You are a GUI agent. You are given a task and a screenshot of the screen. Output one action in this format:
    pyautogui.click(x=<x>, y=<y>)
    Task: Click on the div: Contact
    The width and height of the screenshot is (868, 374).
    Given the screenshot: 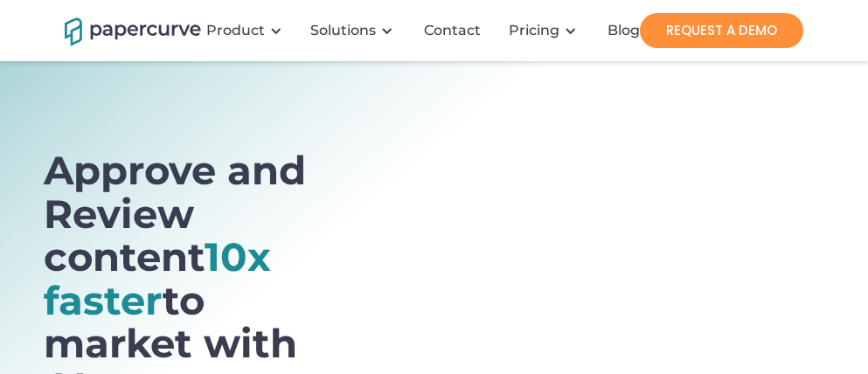 What is the action you would take?
    pyautogui.click(x=452, y=31)
    